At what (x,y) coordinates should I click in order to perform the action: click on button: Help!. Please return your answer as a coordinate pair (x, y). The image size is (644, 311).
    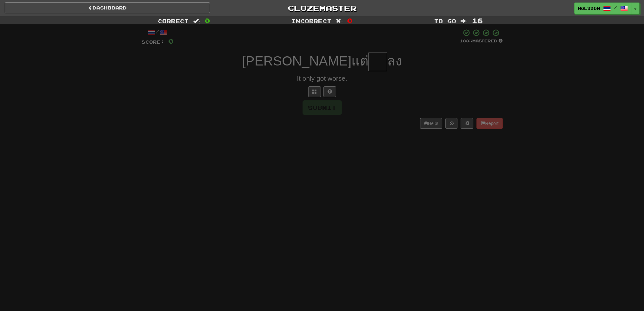
    Looking at the image, I should click on (431, 123).